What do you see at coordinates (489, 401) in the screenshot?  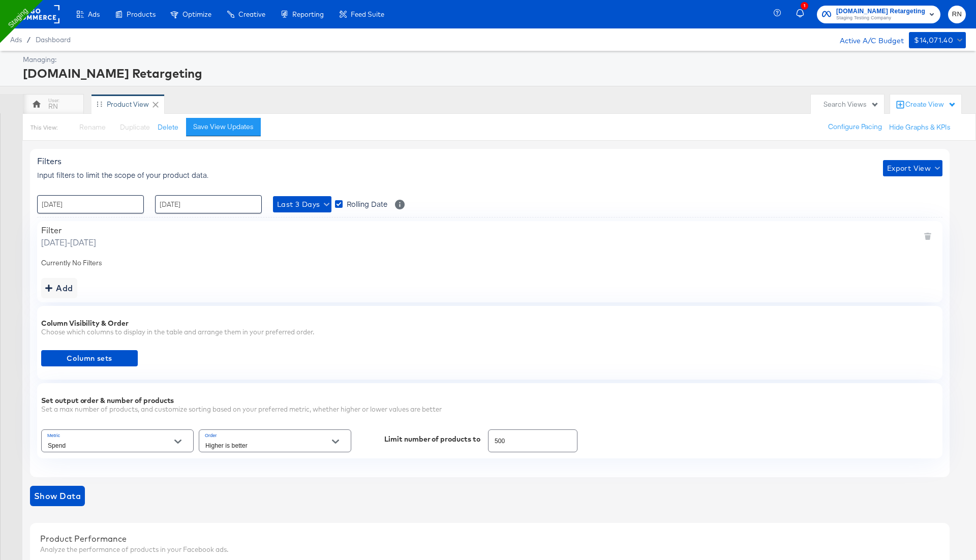 I see `div: Set output order & number of products` at bounding box center [489, 401].